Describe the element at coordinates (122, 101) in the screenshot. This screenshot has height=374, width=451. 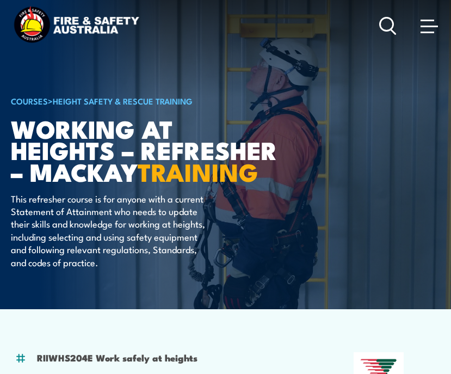
I see `a: Height Safety & Rescue Training` at that location.